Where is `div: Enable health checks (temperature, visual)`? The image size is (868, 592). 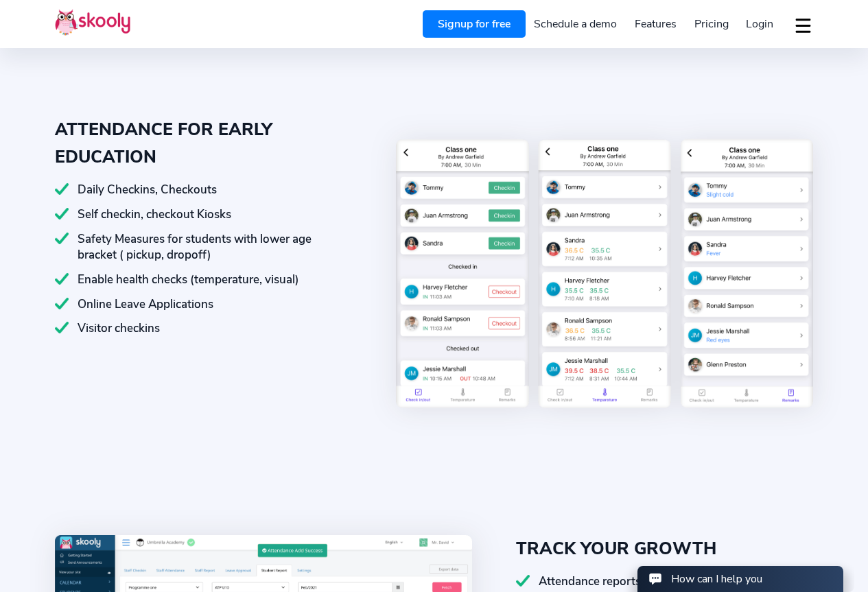 div: Enable health checks (temperature, visual) is located at coordinates (203, 279).